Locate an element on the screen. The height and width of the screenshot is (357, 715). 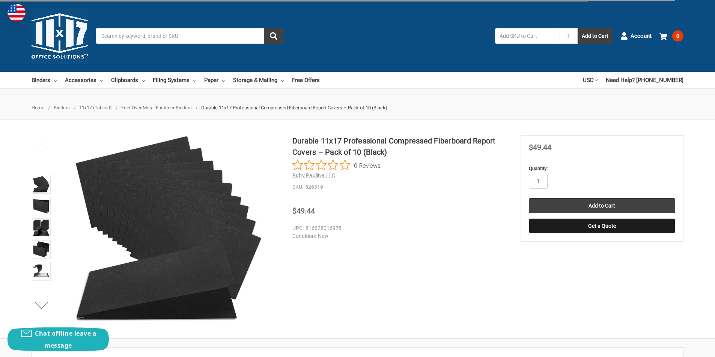
button: Get a Quote is located at coordinates (602, 226).